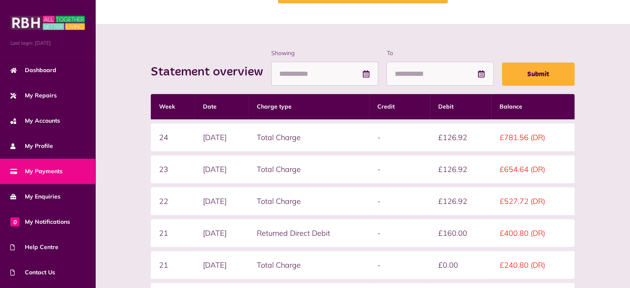  Describe the element at coordinates (173, 169) in the screenshot. I see `td: 23` at that location.